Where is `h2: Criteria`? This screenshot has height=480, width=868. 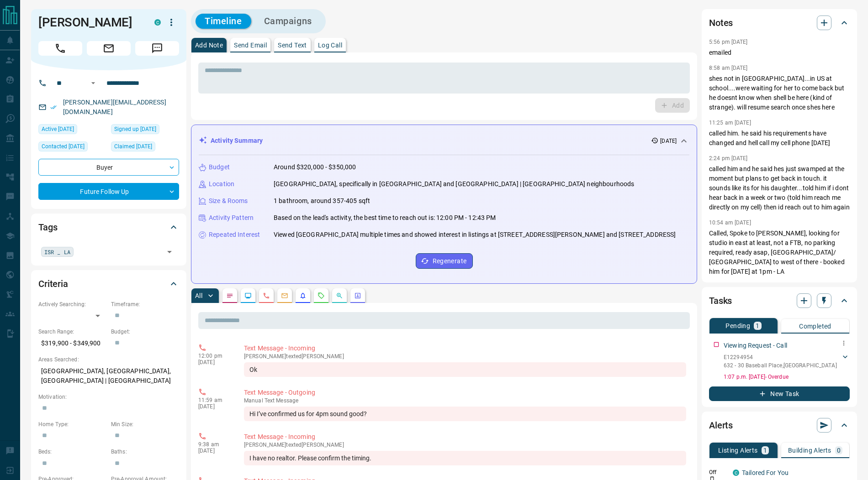 h2: Criteria is located at coordinates (53, 284).